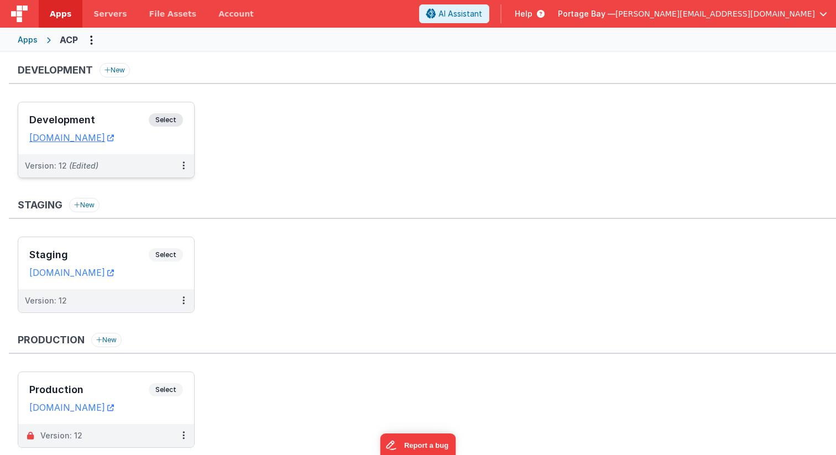 Image resolution: width=836 pixels, height=455 pixels. I want to click on span: (Edited), so click(83, 165).